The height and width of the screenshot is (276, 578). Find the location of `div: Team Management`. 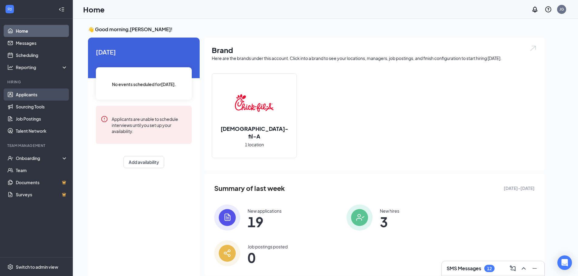

div: Team Management is located at coordinates (37, 146).